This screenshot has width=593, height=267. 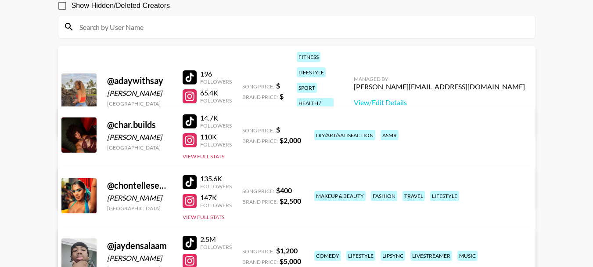 I want to click on span: Show Hidden/Deleted Creators, so click(x=121, y=6).